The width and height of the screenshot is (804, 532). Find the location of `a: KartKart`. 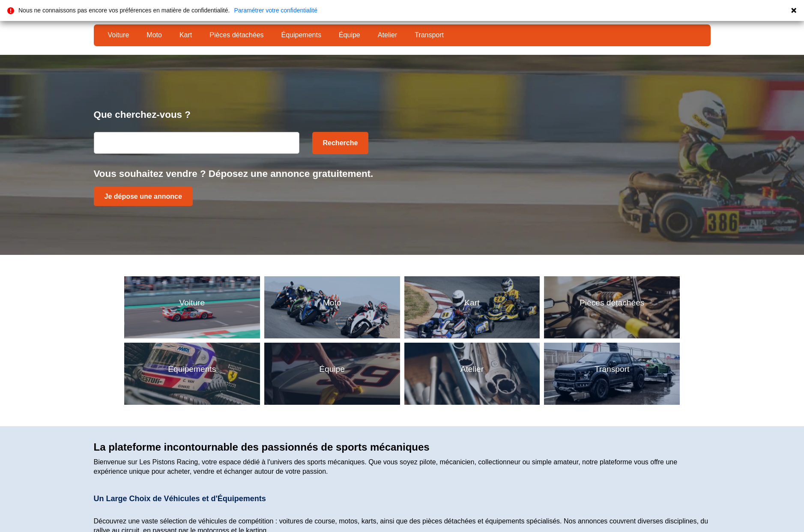

a: KartKart is located at coordinates (473, 307).